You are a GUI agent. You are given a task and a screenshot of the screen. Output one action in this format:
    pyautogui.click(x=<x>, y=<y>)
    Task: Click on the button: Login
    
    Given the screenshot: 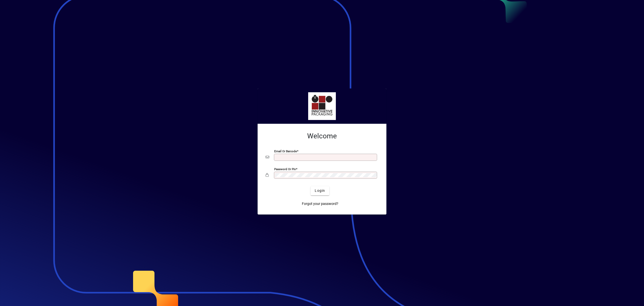 What is the action you would take?
    pyautogui.click(x=320, y=191)
    